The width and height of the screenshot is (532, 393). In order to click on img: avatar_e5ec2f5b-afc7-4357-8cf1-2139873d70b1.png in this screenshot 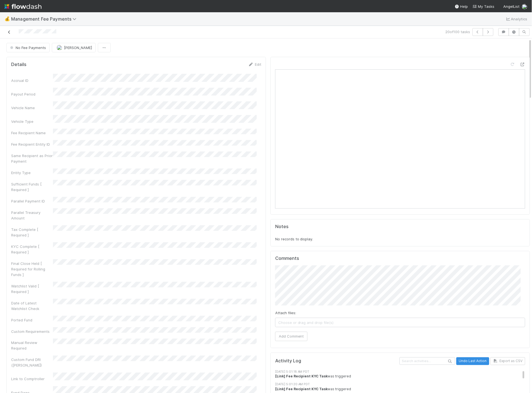, I will do `click(59, 48)`.